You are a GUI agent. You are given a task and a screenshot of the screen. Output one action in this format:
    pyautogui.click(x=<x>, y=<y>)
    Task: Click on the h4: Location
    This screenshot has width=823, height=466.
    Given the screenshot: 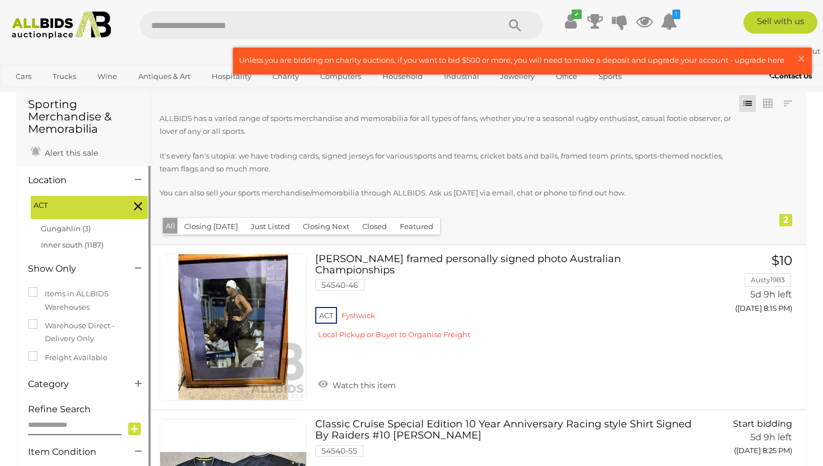 What is the action you would take?
    pyautogui.click(x=73, y=180)
    